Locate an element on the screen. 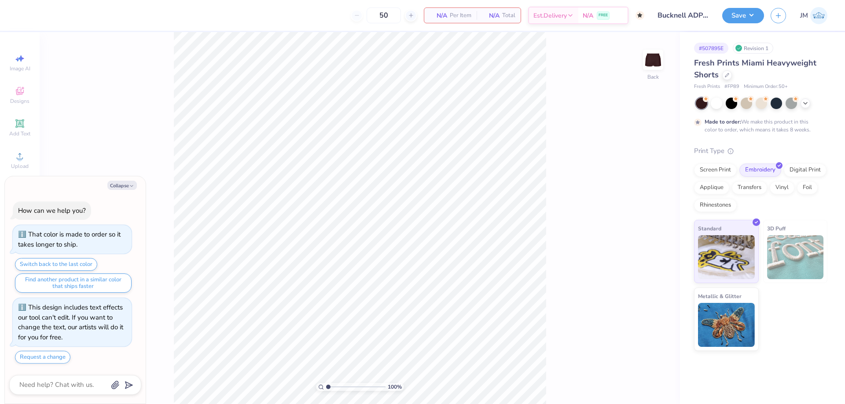 This screenshot has width=845, height=404. div: We make this product in this color to order, which means it takes 8 weeks. is located at coordinates (758, 126).